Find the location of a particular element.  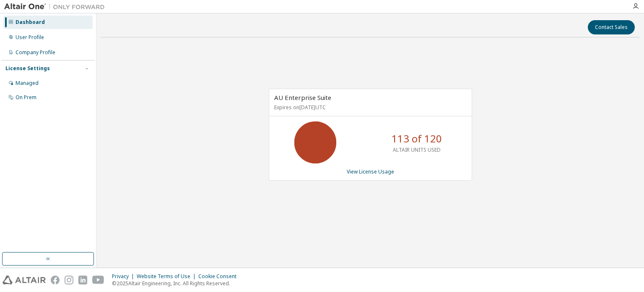

img: youtube.svg is located at coordinates (98, 280).